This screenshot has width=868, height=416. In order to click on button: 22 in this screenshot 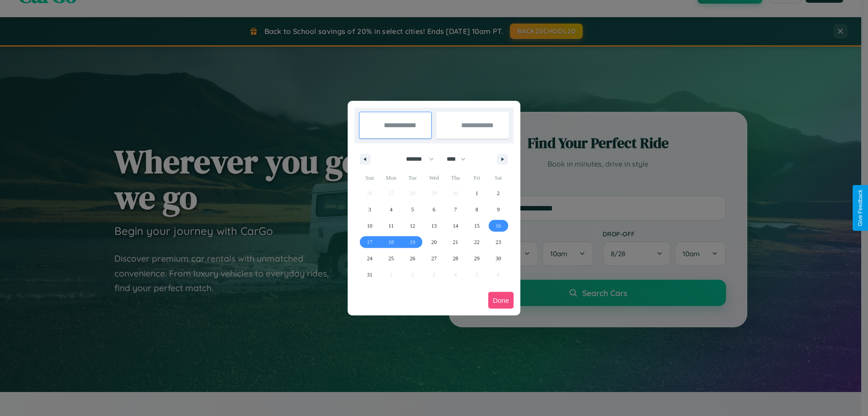, I will do `click(476, 242)`.